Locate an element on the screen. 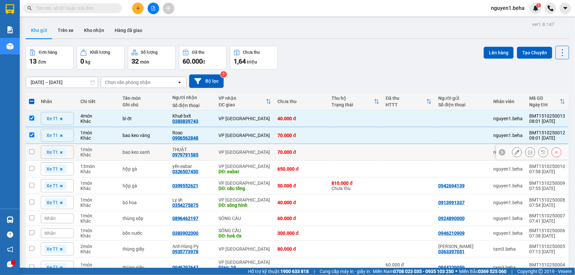 The image size is (575, 275). sup: 2 is located at coordinates (224, 74).